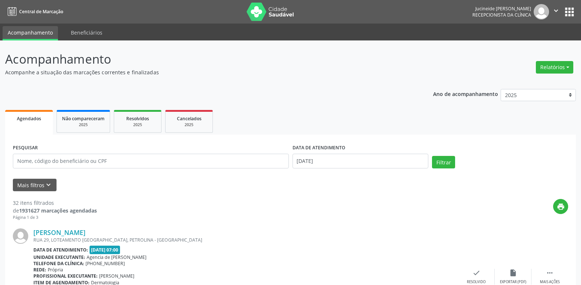  Describe the element at coordinates (87, 32) in the screenshot. I see `a: Beneficiários` at that location.